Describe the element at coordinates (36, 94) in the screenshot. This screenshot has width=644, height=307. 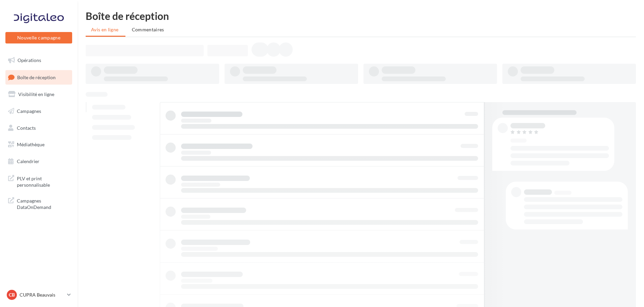
I see `span: Visibilité en ligne` at that location.